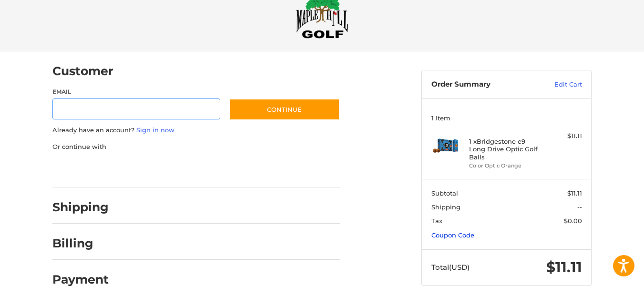  What do you see at coordinates (81, 280) in the screenshot?
I see `h2: Payment` at bounding box center [81, 280].